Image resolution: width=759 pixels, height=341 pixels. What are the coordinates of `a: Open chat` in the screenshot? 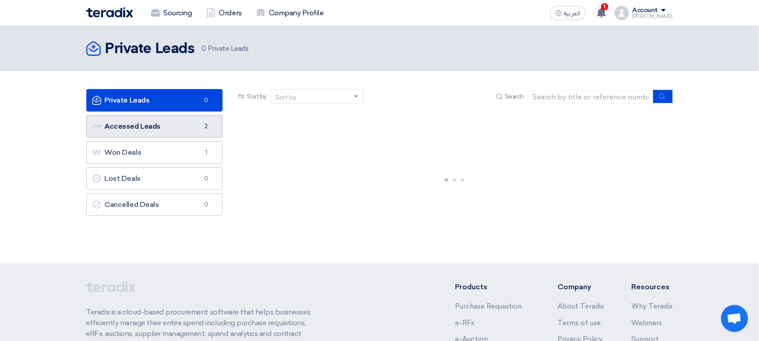 It's located at (734, 318).